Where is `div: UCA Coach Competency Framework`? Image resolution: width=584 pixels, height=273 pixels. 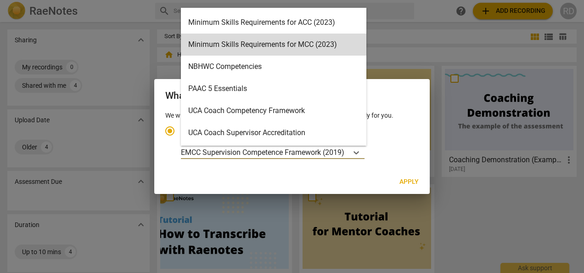 div: UCA Coach Competency Framework is located at coordinates (274, 111).